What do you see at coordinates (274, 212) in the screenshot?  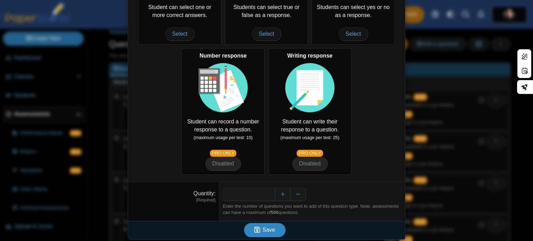 I see `b: 500` at bounding box center [274, 212].